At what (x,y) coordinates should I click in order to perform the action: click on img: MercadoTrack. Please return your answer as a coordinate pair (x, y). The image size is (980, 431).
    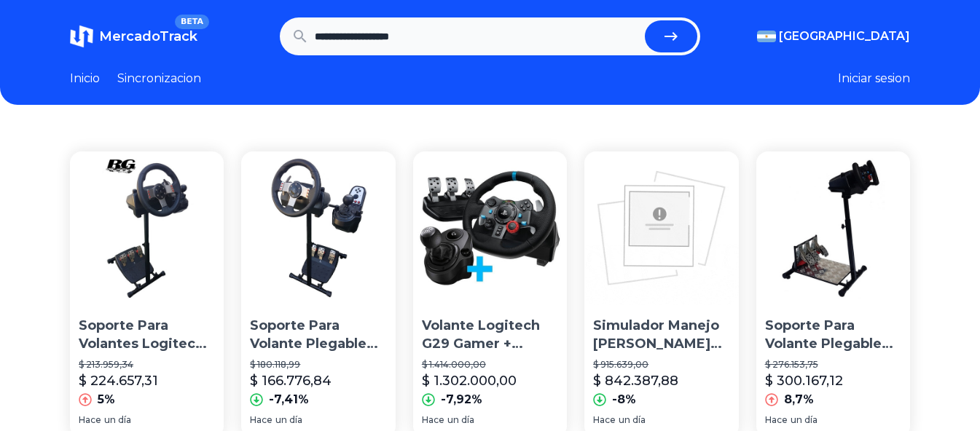
    Looking at the image, I should click on (82, 37).